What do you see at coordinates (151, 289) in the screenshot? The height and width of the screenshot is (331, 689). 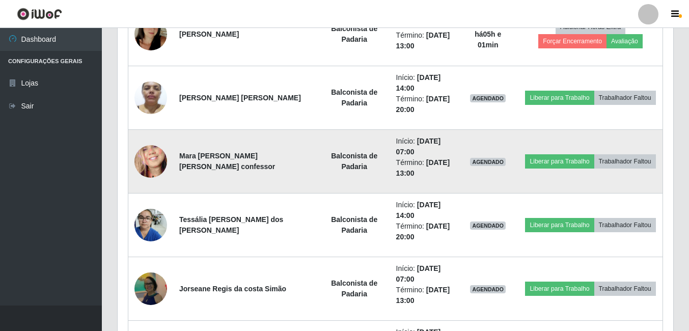 I see `img: 1681351317309.jpeg` at bounding box center [151, 289].